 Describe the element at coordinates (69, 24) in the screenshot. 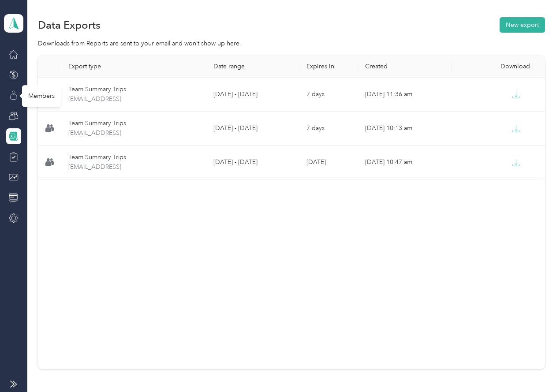

I see `h1: Data Exports` at that location.